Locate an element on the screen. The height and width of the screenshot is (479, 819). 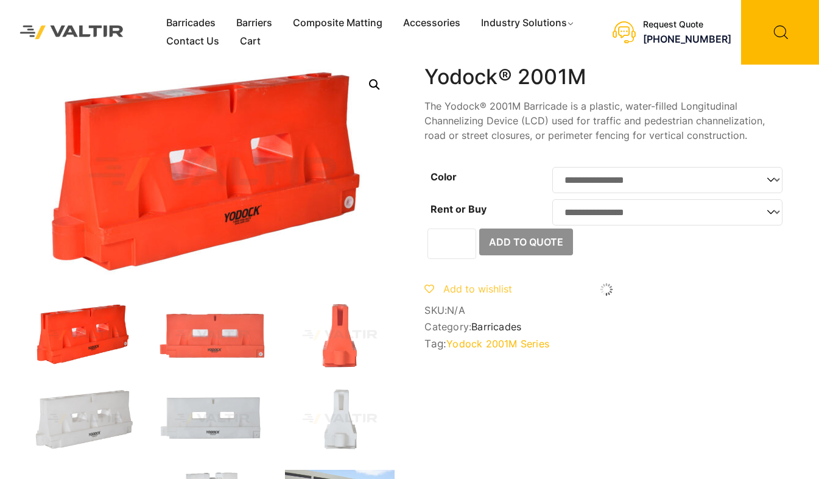
h1: Yodock® 2001M is located at coordinates (607, 77).